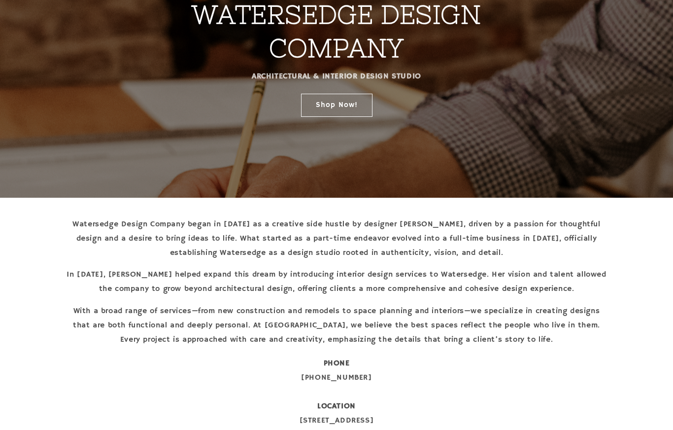  What do you see at coordinates (337, 76) in the screenshot?
I see `strong: ARCHITECTURAL & INTERIOR DESIGN STUDIO` at bounding box center [337, 76].